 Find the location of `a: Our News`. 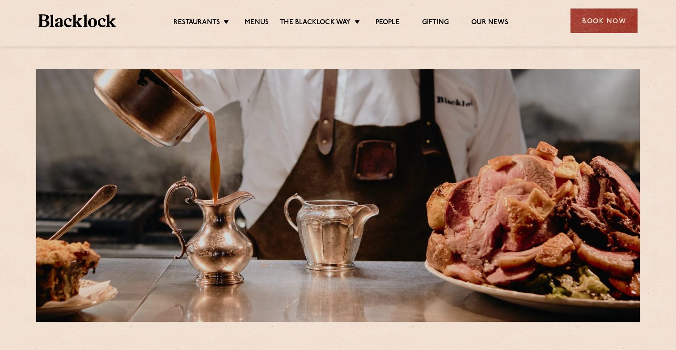

a: Our News is located at coordinates (489, 23).